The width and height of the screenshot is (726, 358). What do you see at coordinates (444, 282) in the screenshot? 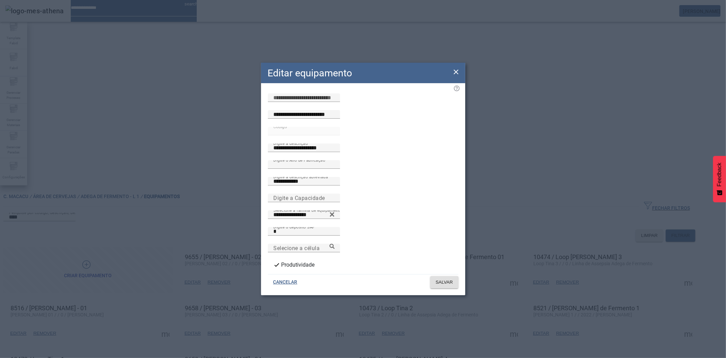
I see `button: SALVAR` at bounding box center [444, 282].